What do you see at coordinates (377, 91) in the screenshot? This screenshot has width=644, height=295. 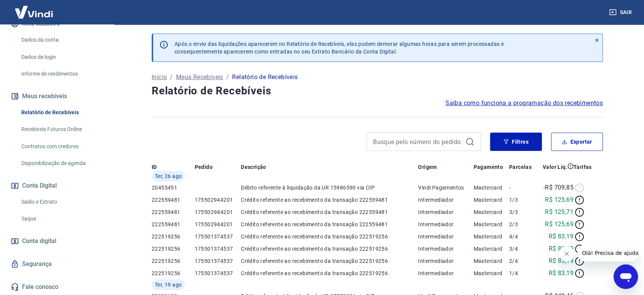 I see `h4: Relatório de Recebíveis` at bounding box center [377, 91].